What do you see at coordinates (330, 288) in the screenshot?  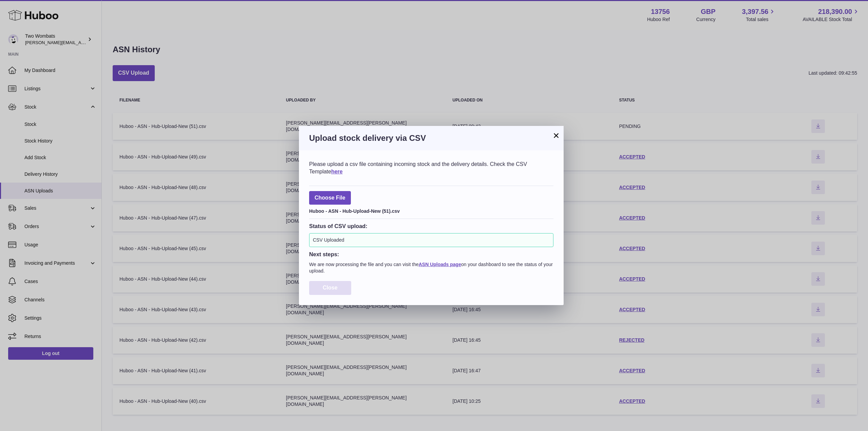 I see `button: Close` at bounding box center [330, 288].